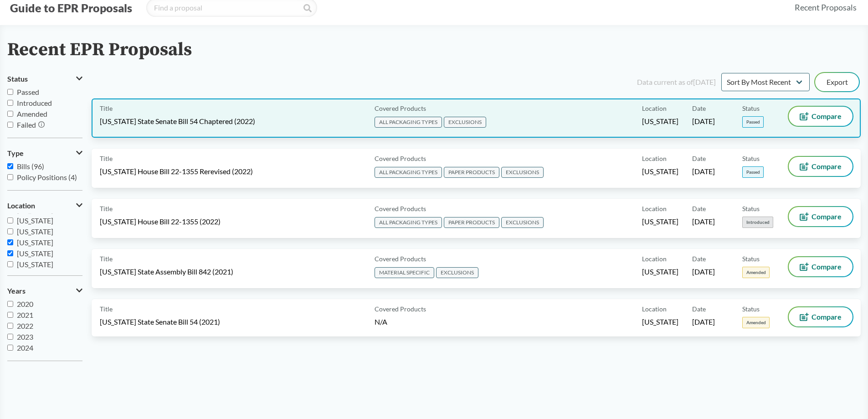 Image resolution: width=868 pixels, height=419 pixels. Describe the element at coordinates (10, 177) in the screenshot. I see `input: Policy Positions (4)` at that location.